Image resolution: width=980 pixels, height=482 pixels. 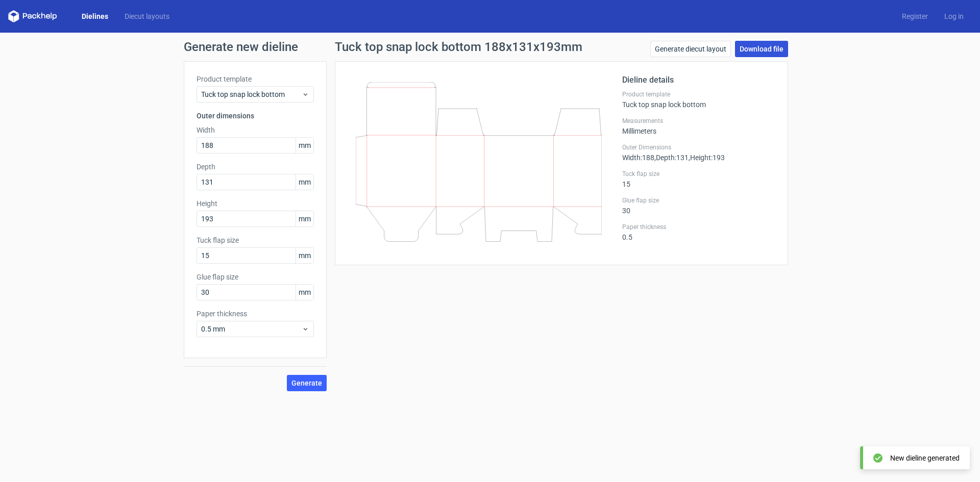 I want to click on div: Millimeters, so click(x=698, y=126).